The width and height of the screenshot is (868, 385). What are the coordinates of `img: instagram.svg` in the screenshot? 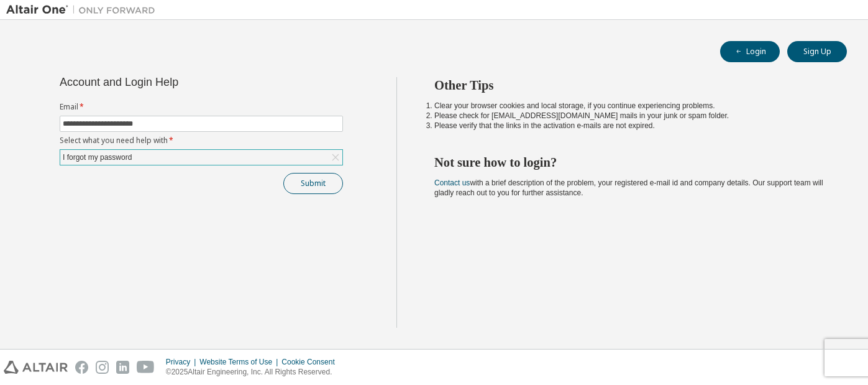 It's located at (102, 367).